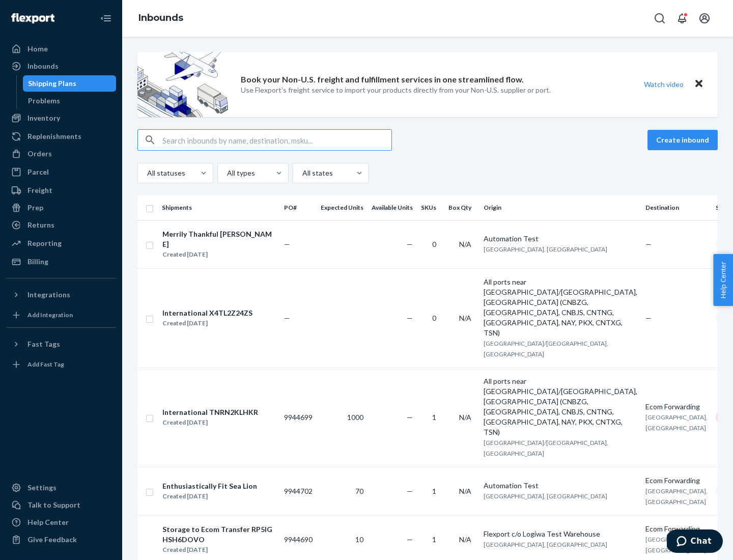 The height and width of the screenshot is (560, 733). Describe the element at coordinates (382, 80) in the screenshot. I see `p: Book your Non-U.S. freight and fulfillment services in one streamlined flow.` at that location.